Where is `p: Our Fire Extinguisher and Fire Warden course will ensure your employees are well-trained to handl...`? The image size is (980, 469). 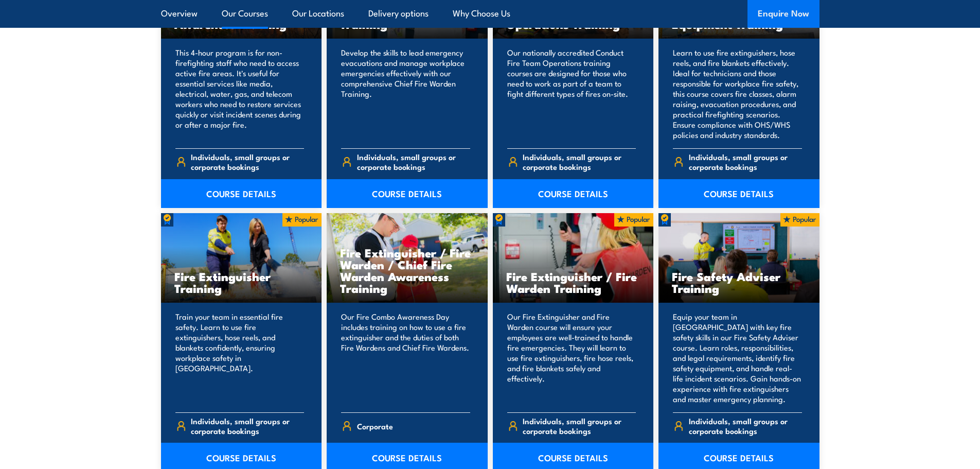
p: Our Fire Extinguisher and Fire Warden course will ensure your employees are well-trained to handl... is located at coordinates (572, 358).